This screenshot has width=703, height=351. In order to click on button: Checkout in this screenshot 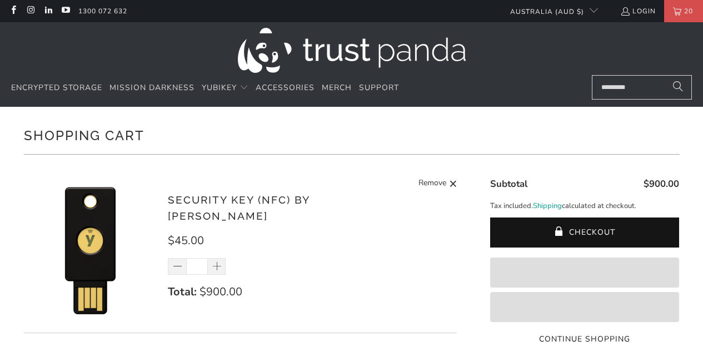, I will do `click(585, 232)`.